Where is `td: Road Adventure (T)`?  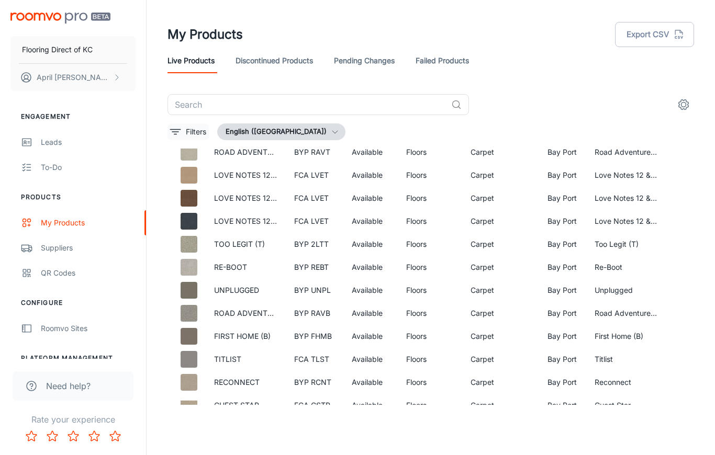 td: Road Adventure (T) is located at coordinates (626, 152).